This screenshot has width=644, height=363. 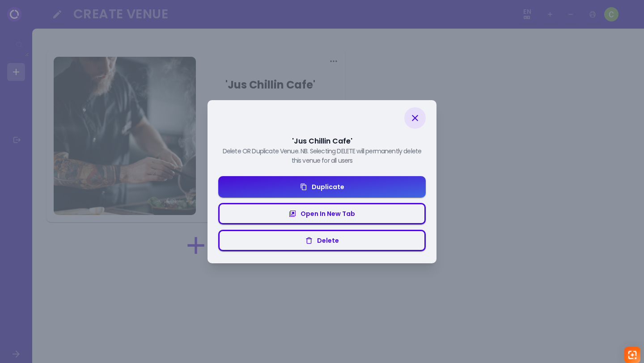 I want to click on div: Duplicate, so click(x=326, y=187).